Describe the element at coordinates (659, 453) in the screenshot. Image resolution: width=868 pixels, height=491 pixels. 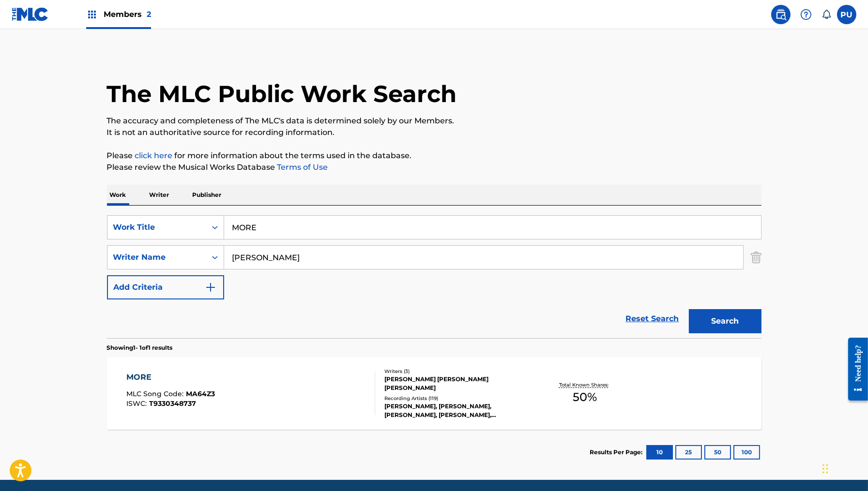
I see `button: 10` at that location.